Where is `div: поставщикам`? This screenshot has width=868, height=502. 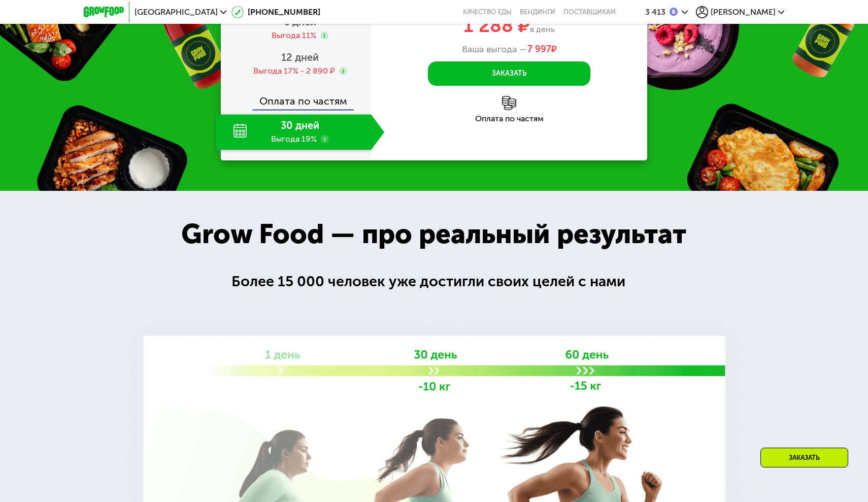
div: поставщикам is located at coordinates (589, 13).